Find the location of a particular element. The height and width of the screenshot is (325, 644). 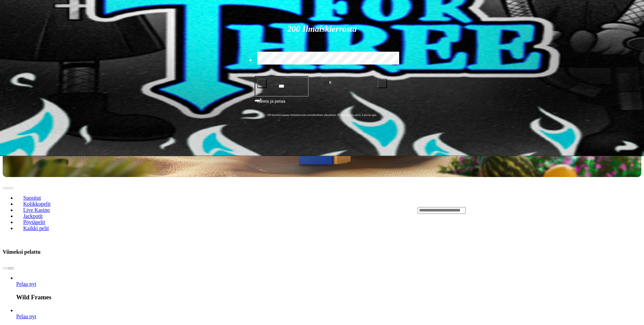

label: €250 is located at coordinates (368, 61).